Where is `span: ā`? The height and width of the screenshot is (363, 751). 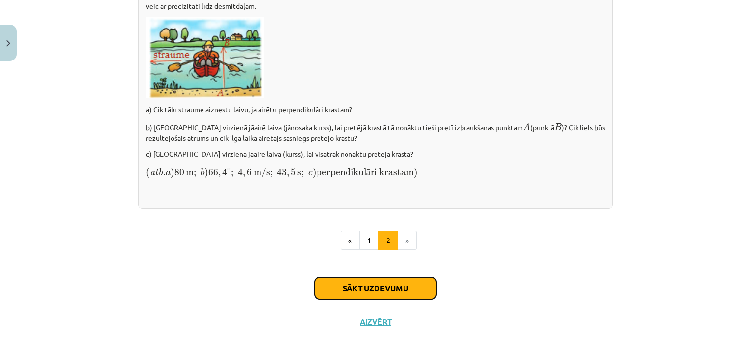 span: ā is located at coordinates (369, 173).